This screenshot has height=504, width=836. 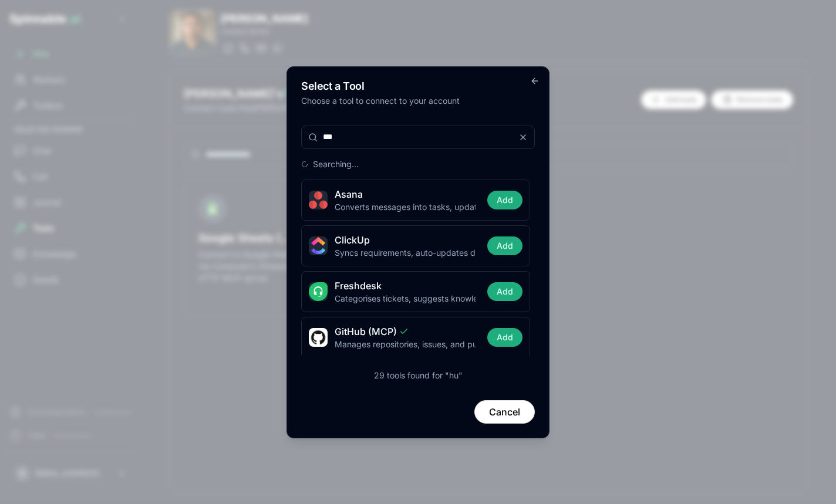 I want to click on img: freshdesk icon, so click(x=318, y=291).